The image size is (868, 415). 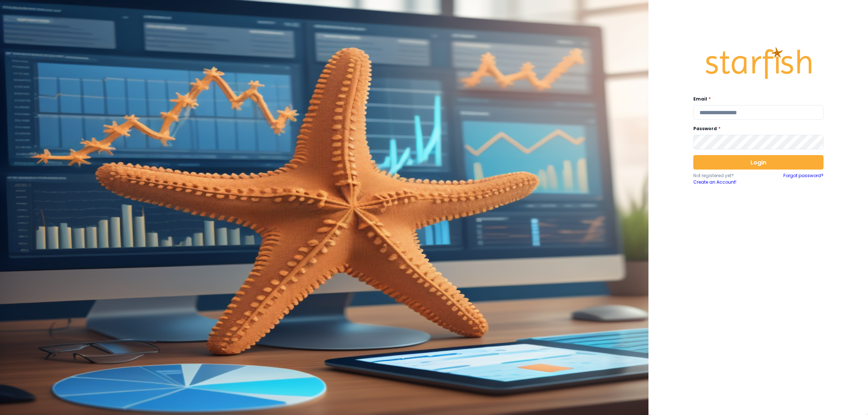 What do you see at coordinates (758, 162) in the screenshot?
I see `button: Login` at bounding box center [758, 162].